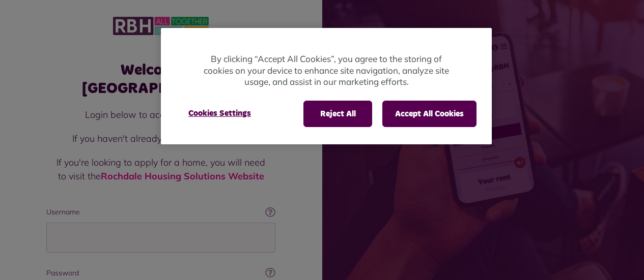 This screenshot has height=280, width=644. Describe the element at coordinates (220, 114) in the screenshot. I see `button: Cookies Settings` at that location.